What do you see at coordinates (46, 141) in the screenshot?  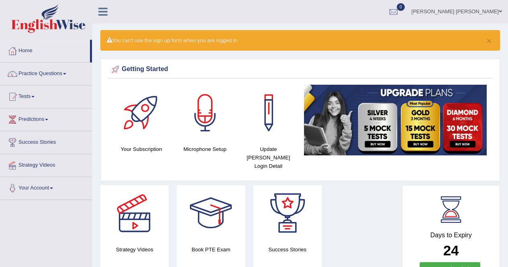 I see `a: Success Stories` at bounding box center [46, 141].